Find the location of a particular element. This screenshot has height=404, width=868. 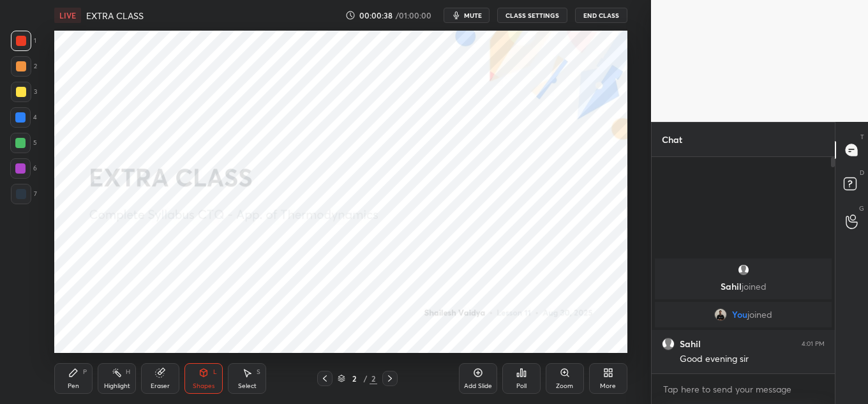

div: S is located at coordinates (259, 372).